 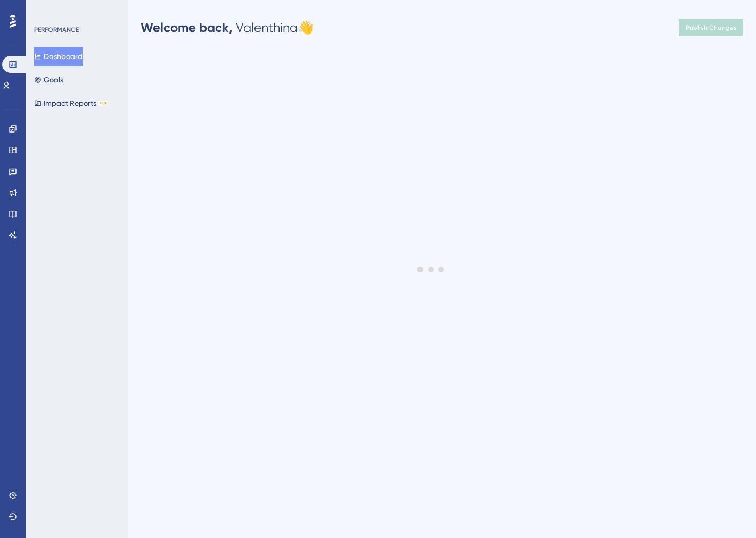 I want to click on button: Dashboard, so click(x=58, y=57).